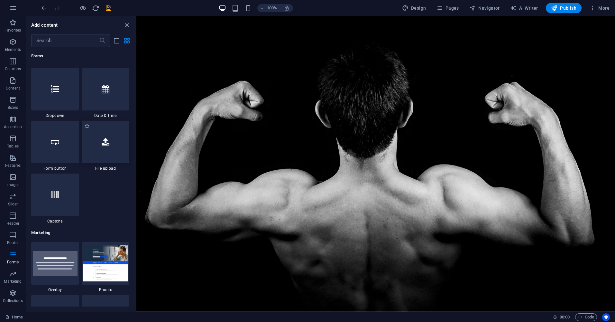 The height and width of the screenshot is (322, 615). I want to click on span: Code, so click(586, 317).